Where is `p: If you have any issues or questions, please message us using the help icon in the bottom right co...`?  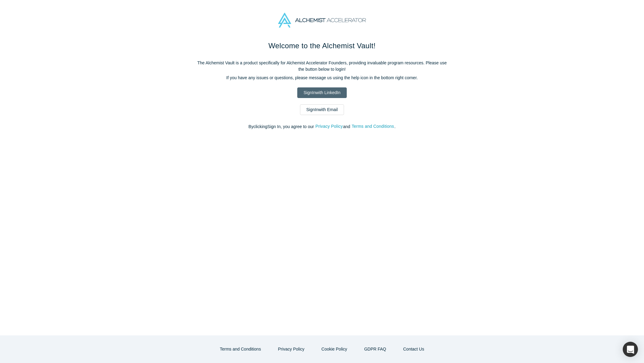
p: If you have any issues or questions, please message us using the help icon in the bottom right co... is located at coordinates (322, 77).